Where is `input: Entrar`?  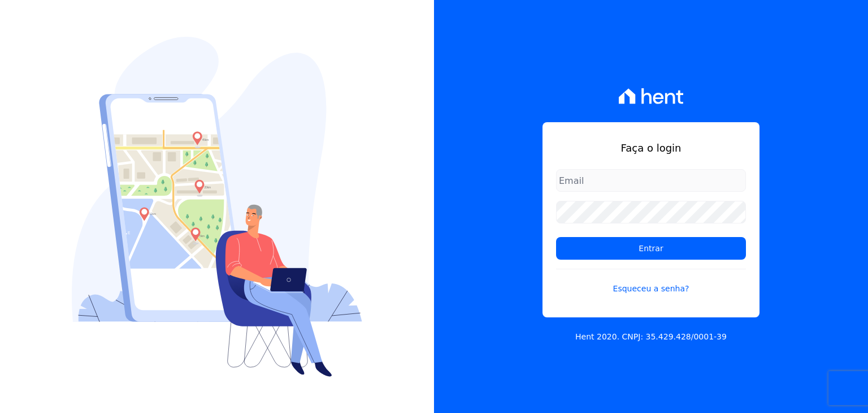
input: Entrar is located at coordinates (651, 249).